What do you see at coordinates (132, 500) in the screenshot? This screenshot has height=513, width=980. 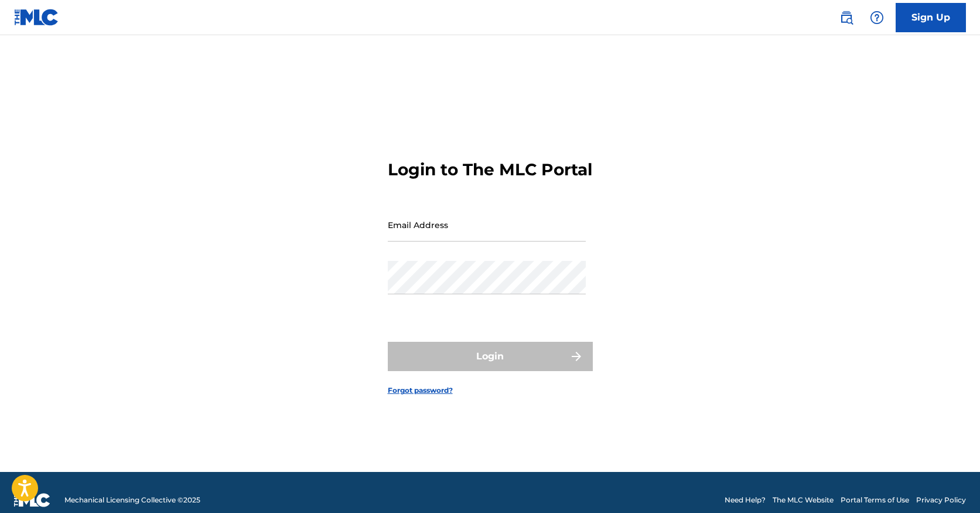 I see `span: Mechanical Licensing Collective © 2025` at bounding box center [132, 500].